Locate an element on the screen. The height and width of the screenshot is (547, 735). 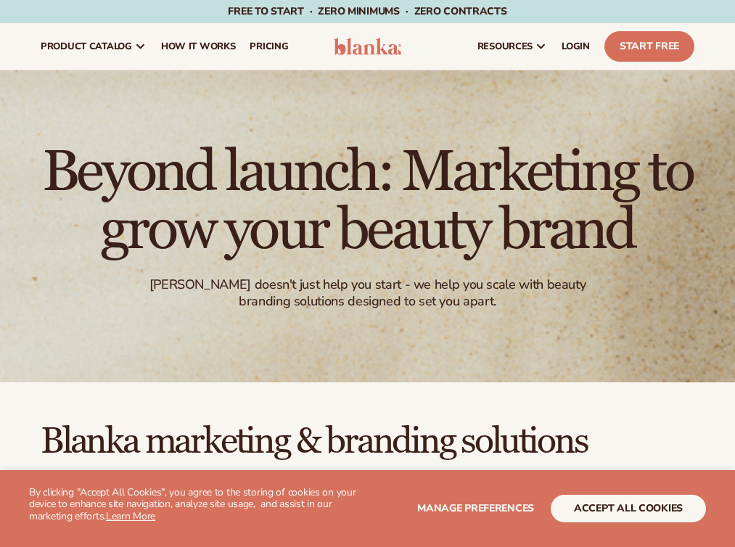
span: LOGIN is located at coordinates (575, 46).